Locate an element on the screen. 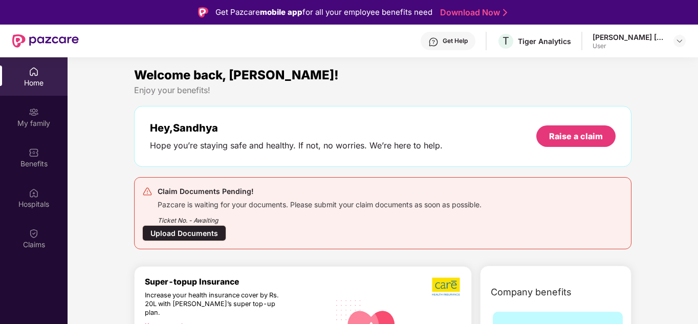 This screenshot has width=698, height=324. div: Pazcare is waiting for your documents. Please submit your claim documents as soon as possible. is located at coordinates (320, 203).